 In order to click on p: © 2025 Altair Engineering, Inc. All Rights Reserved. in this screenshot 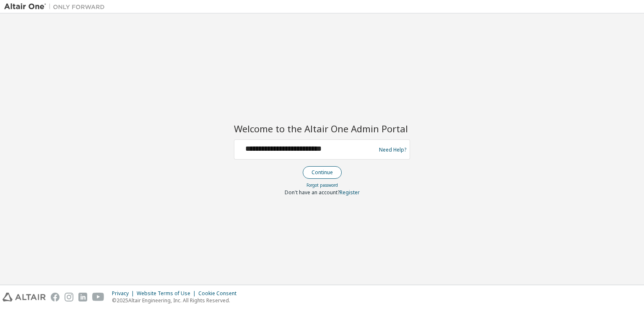, I will do `click(177, 300)`.